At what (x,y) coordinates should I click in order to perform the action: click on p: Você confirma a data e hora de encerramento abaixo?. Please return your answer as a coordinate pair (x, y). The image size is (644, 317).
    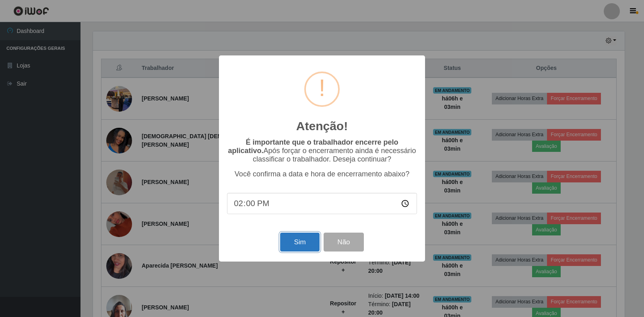
    Looking at the image, I should click on (322, 174).